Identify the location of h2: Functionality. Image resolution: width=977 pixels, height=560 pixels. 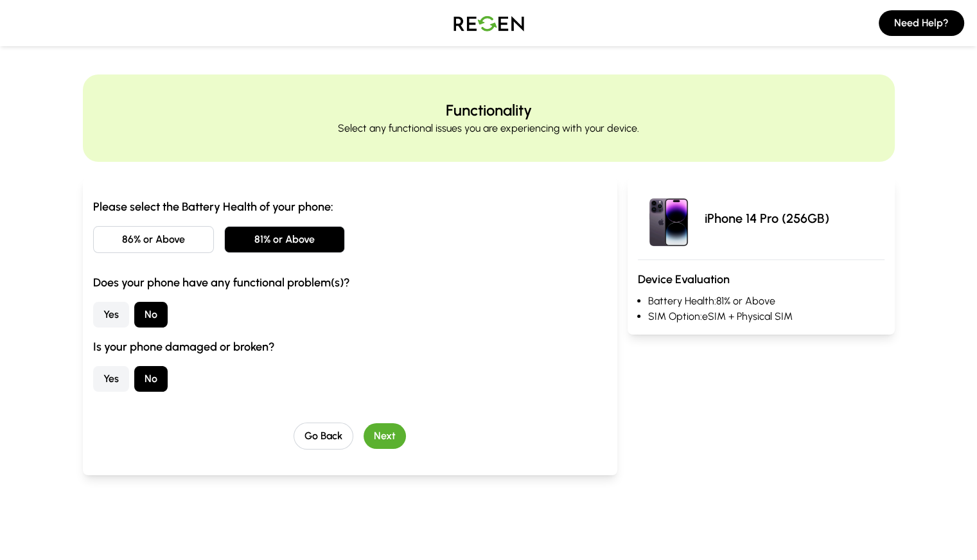
(489, 110).